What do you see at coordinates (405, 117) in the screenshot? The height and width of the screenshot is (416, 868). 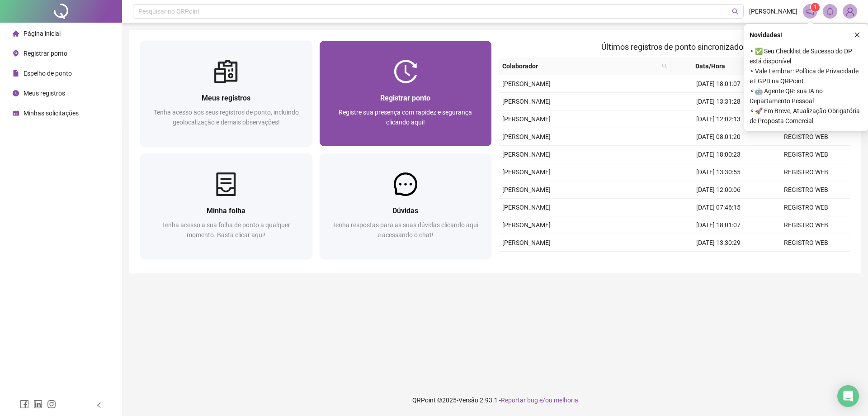 I see `span: Registre sua presença com rapidez e segurança clicando aqui!` at bounding box center [405, 117].